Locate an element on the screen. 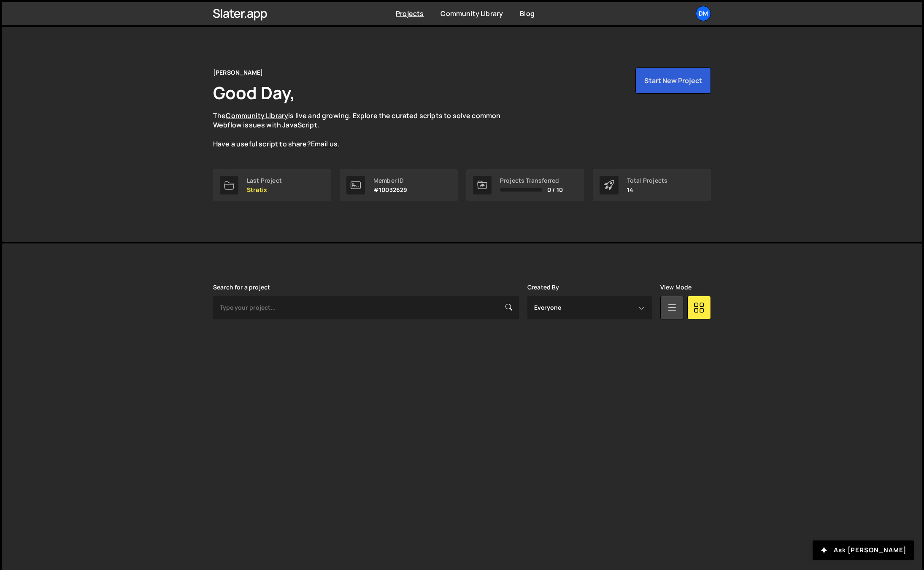  p: The is live and growing. Explore the curated scripts to solve common Webflow issues with JavaScri... is located at coordinates (365, 130).